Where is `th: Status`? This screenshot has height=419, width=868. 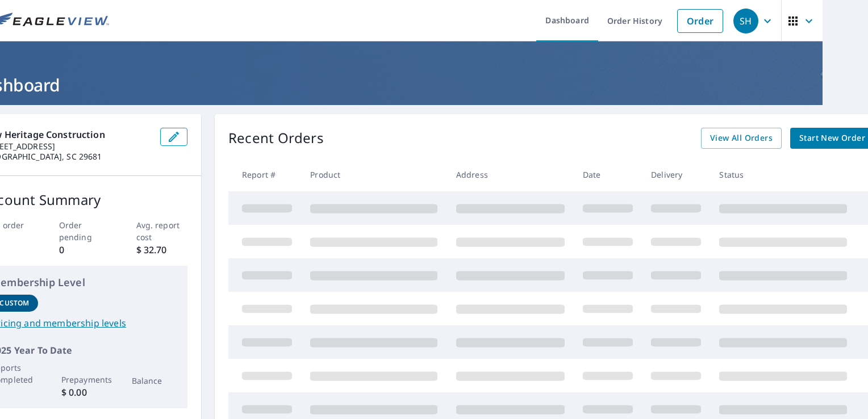
th: Status is located at coordinates (783, 174).